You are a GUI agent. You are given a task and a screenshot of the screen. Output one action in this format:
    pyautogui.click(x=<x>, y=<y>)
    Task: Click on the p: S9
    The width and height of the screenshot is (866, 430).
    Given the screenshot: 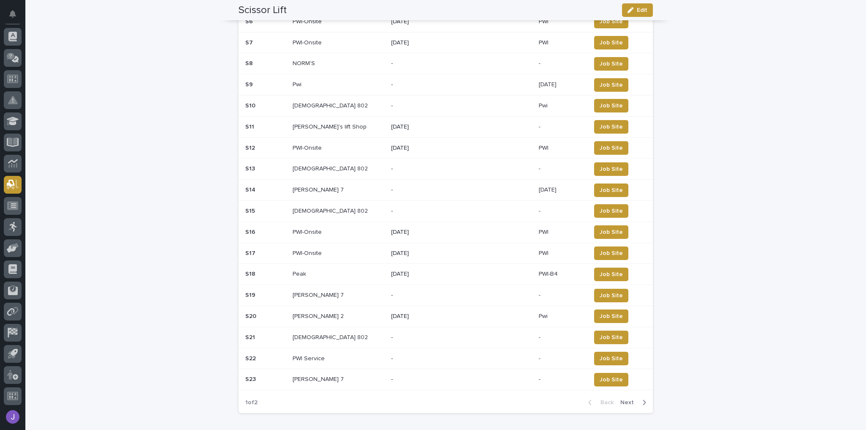 What is the action you would take?
    pyautogui.click(x=250, y=84)
    